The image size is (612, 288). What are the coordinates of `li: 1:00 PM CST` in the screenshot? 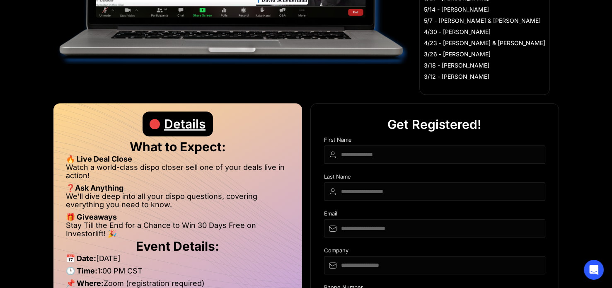 It's located at (178, 273).